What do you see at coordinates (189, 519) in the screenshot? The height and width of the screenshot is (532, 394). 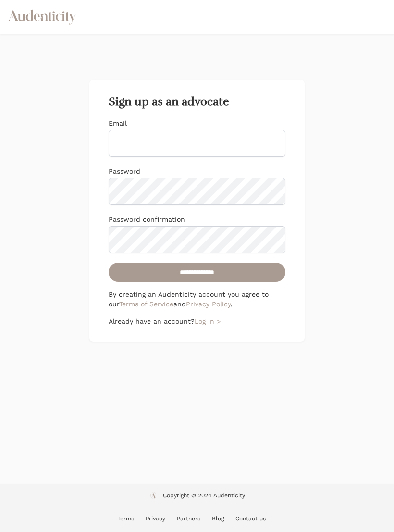 I see `a: Partners` at bounding box center [189, 519].